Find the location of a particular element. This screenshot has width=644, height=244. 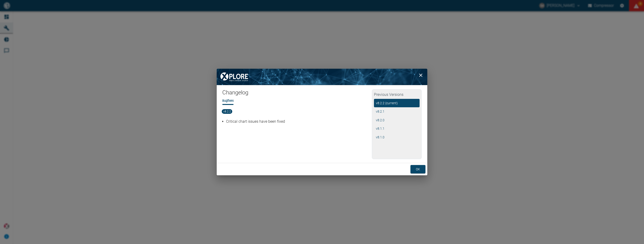

h2: Previous Versions is located at coordinates (397, 95).